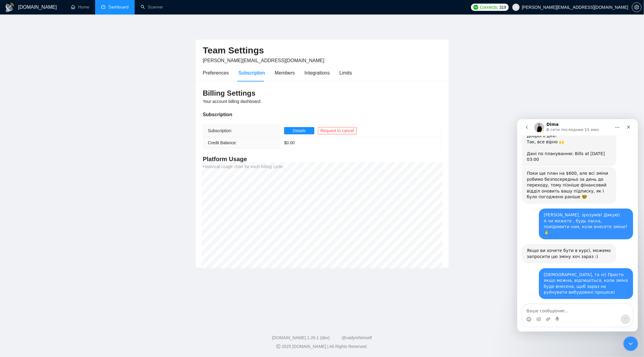 This screenshot has height=357, width=644. I want to click on span: $ 0.00, so click(289, 142).